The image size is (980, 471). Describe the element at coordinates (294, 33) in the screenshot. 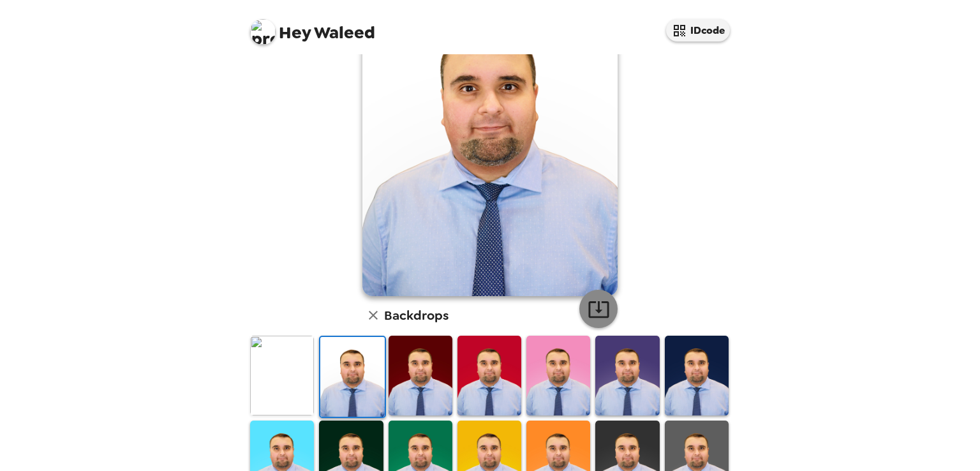

I see `span: Hey` at that location.